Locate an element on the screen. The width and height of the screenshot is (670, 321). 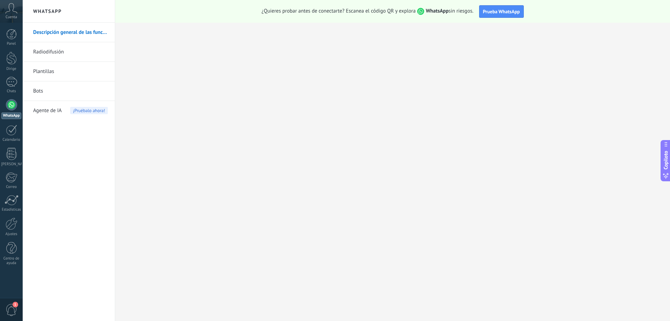
font: Agente de IA is located at coordinates (47, 110).